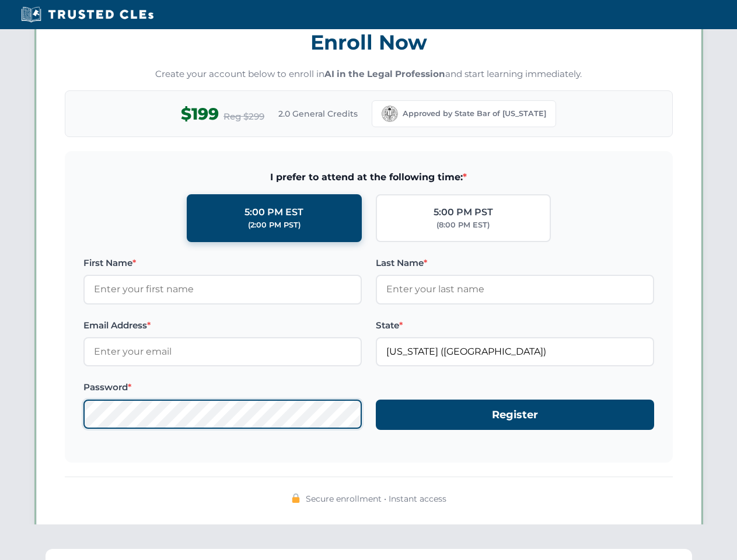 The height and width of the screenshot is (560, 737). What do you see at coordinates (369, 42) in the screenshot?
I see `h3: Enroll Now` at bounding box center [369, 42].